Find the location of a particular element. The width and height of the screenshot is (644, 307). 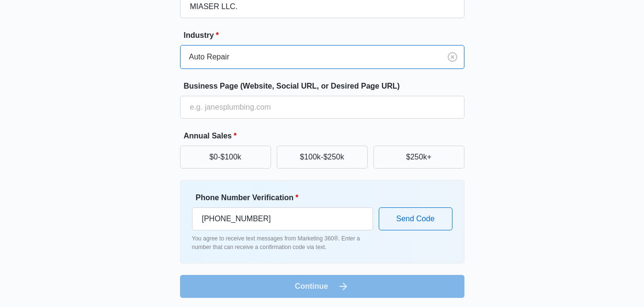

label: Business Page (Website, Social URL, or Desired Page URL) is located at coordinates (326, 86).